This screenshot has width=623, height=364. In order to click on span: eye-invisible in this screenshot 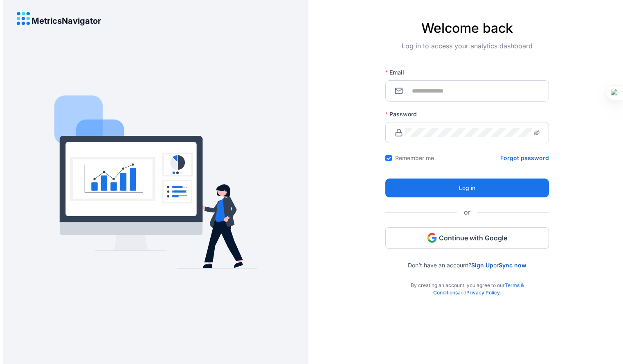, I will do `click(537, 133)`.